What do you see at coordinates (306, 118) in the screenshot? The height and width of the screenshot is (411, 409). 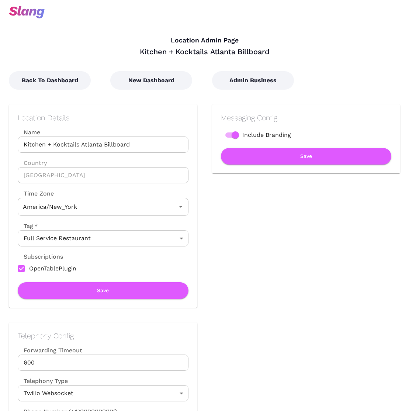 I see `h2: Messaging Config` at bounding box center [306, 118].